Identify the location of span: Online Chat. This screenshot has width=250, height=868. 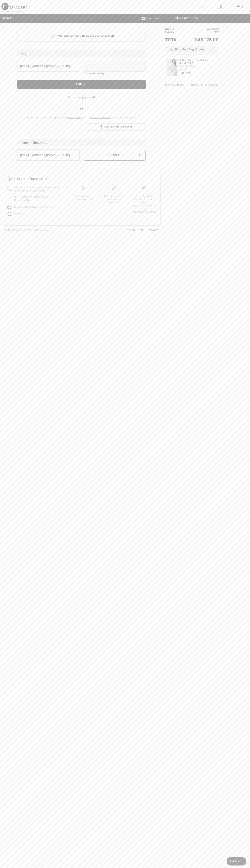
(20, 214).